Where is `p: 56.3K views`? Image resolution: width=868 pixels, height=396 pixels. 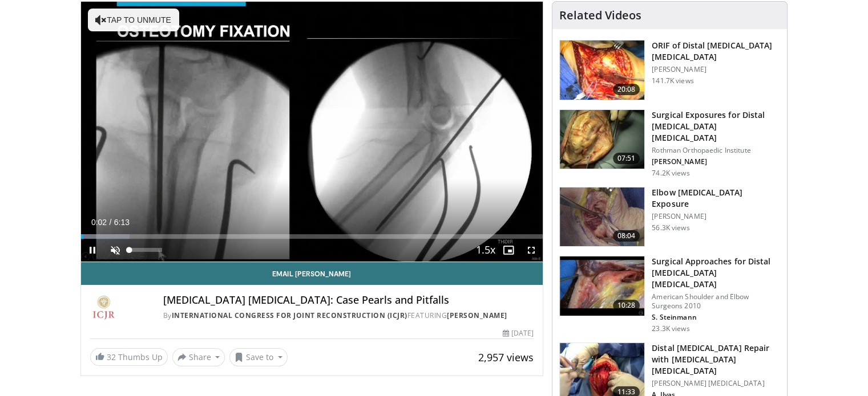 p: 56.3K views is located at coordinates (671, 228).